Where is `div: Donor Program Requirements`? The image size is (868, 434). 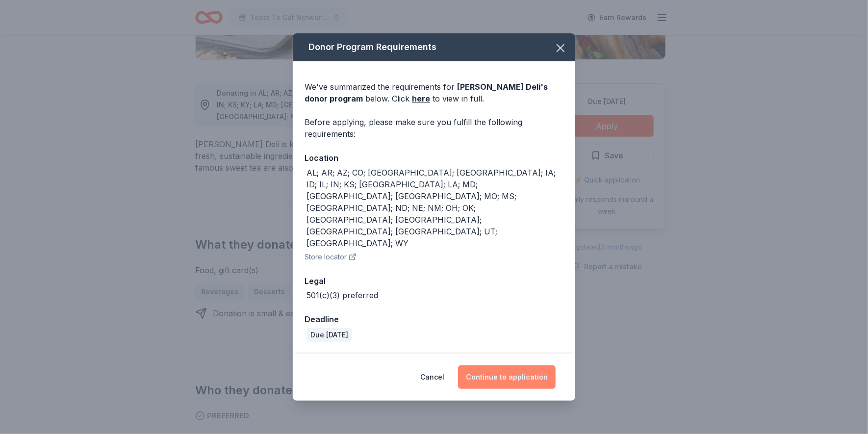
div: Donor Program Requirements is located at coordinates (434, 47).